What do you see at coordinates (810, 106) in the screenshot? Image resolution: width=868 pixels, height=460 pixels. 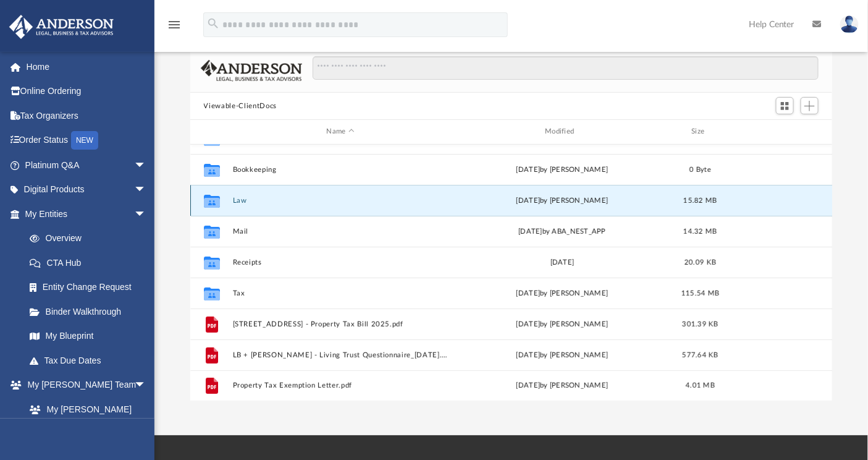 I see `button: Add` at bounding box center [810, 106].